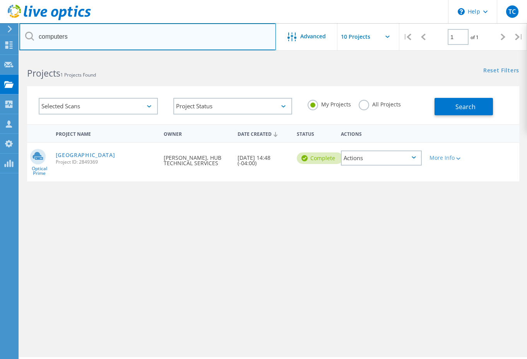 This screenshot has width=527, height=359. I want to click on label: All Projects, so click(380, 103).